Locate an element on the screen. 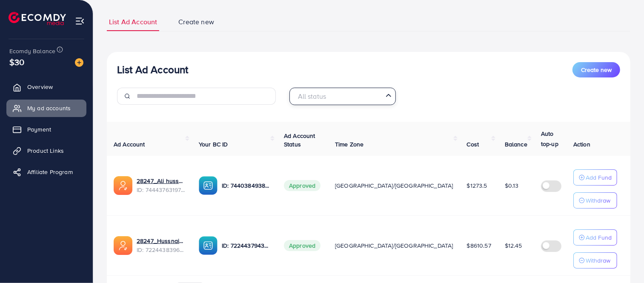 Image resolution: width=644 pixels, height=283 pixels. span: Time Zone is located at coordinates (349, 144).